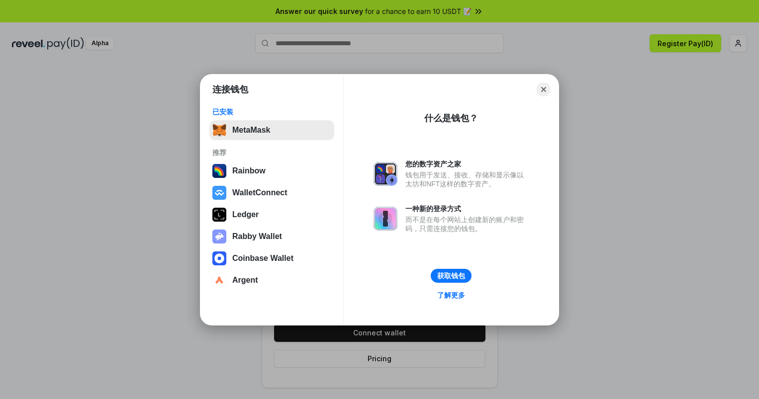  I want to click on div: Rainbow, so click(249, 171).